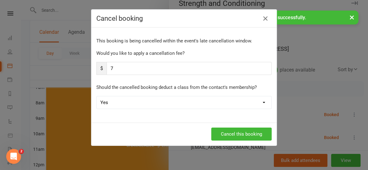 Image resolution: width=368 pixels, height=170 pixels. I want to click on button: Close, so click(266, 19).